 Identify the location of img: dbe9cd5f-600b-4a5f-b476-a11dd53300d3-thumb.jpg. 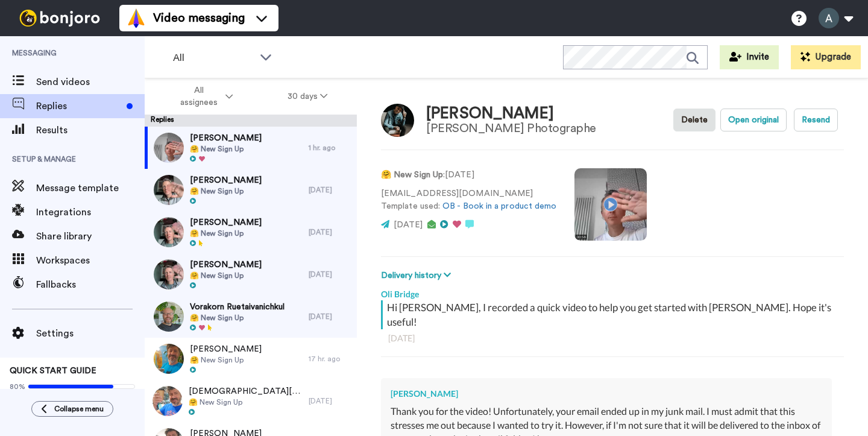
(169, 358).